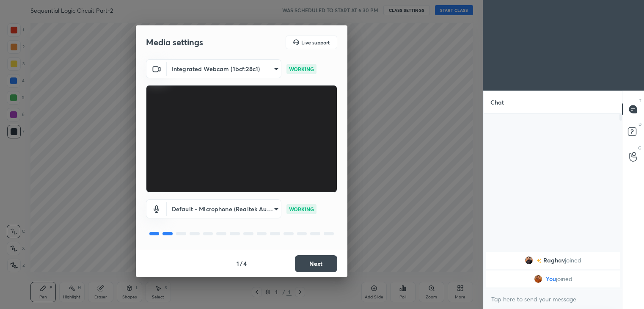 The width and height of the screenshot is (644, 309). I want to click on img: no-rating-badge.077c3623.svg, so click(539, 261).